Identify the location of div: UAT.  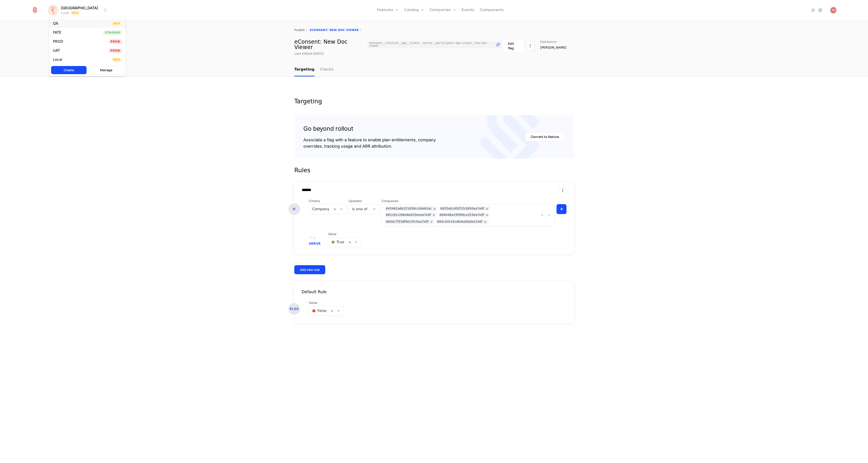
(56, 51).